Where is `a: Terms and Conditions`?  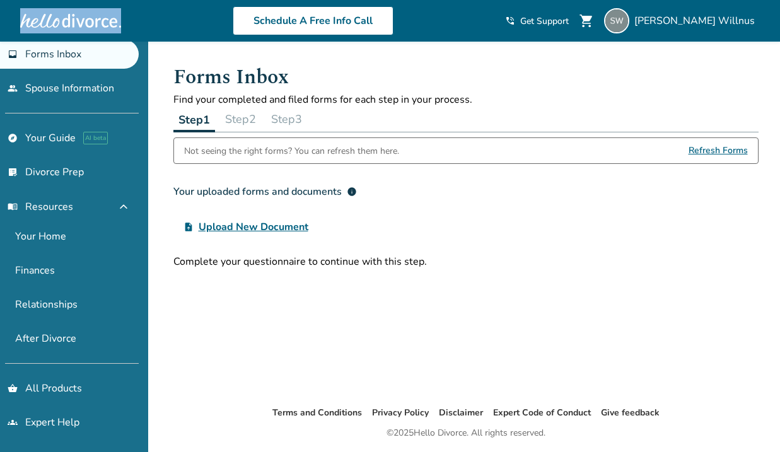 a: Terms and Conditions is located at coordinates (317, 412).